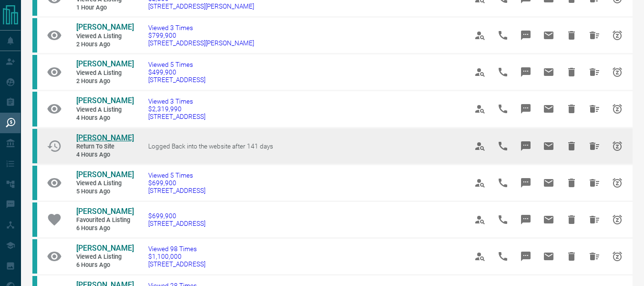  Describe the element at coordinates (105, 147) in the screenshot. I see `span: Return to Site` at that location.